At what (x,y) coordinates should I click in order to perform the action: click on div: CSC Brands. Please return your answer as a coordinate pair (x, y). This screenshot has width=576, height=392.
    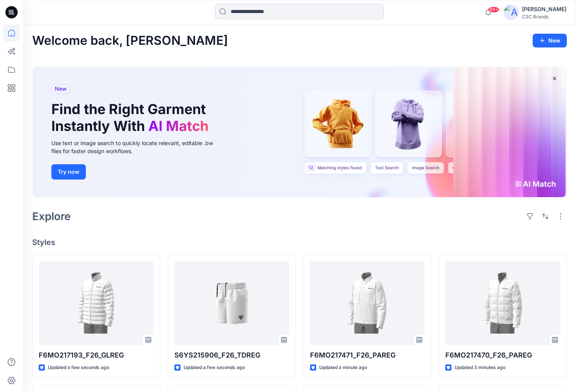
    Looking at the image, I should click on (544, 17).